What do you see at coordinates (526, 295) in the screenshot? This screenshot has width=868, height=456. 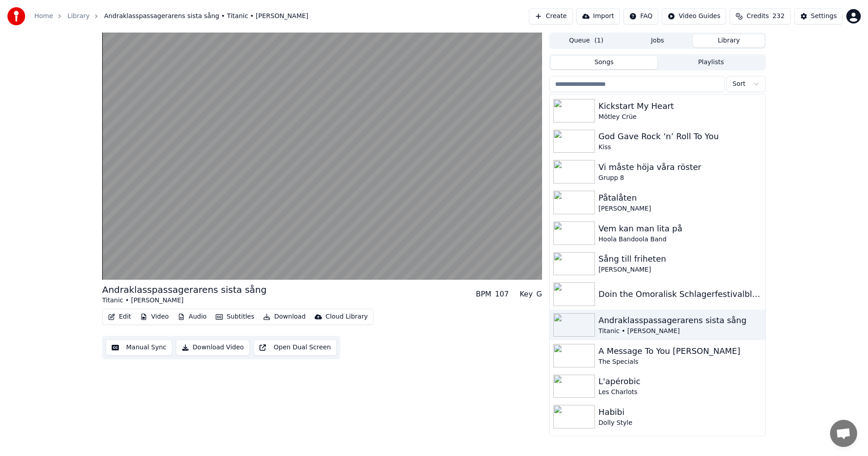 I see `div: Key` at bounding box center [526, 295].